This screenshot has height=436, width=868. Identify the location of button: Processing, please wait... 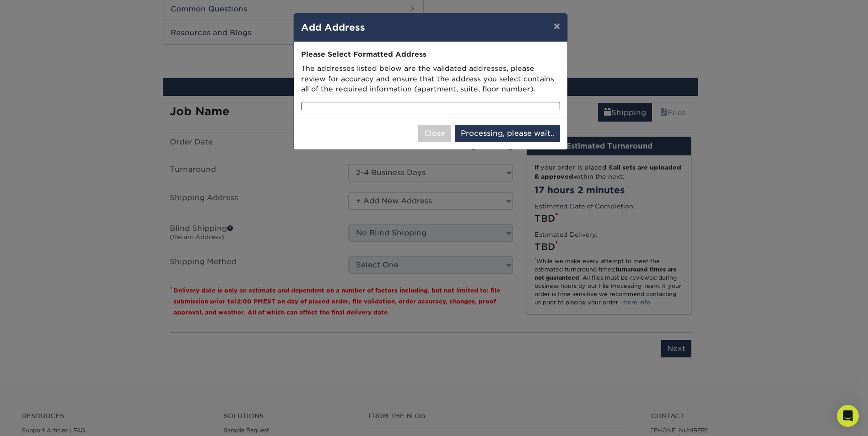
(508, 134).